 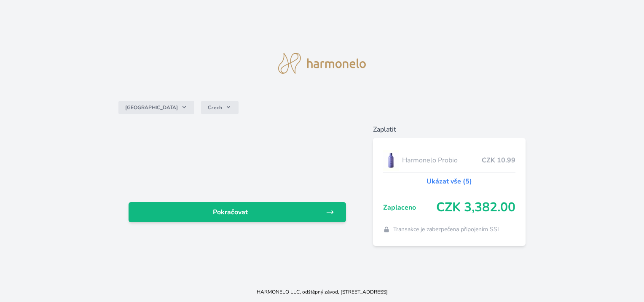 I want to click on span: Czech, so click(x=215, y=108).